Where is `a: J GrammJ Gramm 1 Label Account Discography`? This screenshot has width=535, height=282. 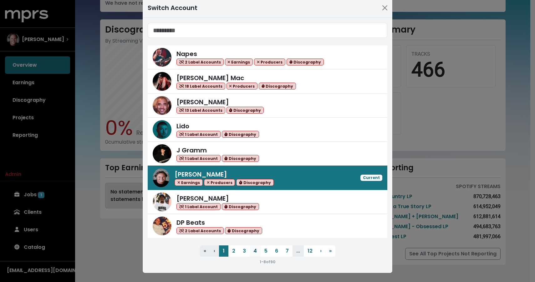 a: J GrammJ Gramm 1 Label Account Discography is located at coordinates (267, 154).